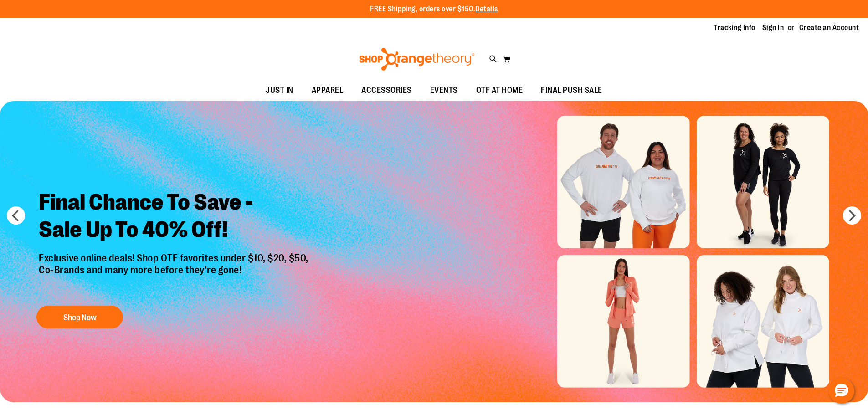  What do you see at coordinates (175, 257) in the screenshot?
I see `a: Final Chance To Save -Sale Up To 40% Off! Exclusive online deals! Shop OTF favorites under $10, $...` at bounding box center [175, 257].